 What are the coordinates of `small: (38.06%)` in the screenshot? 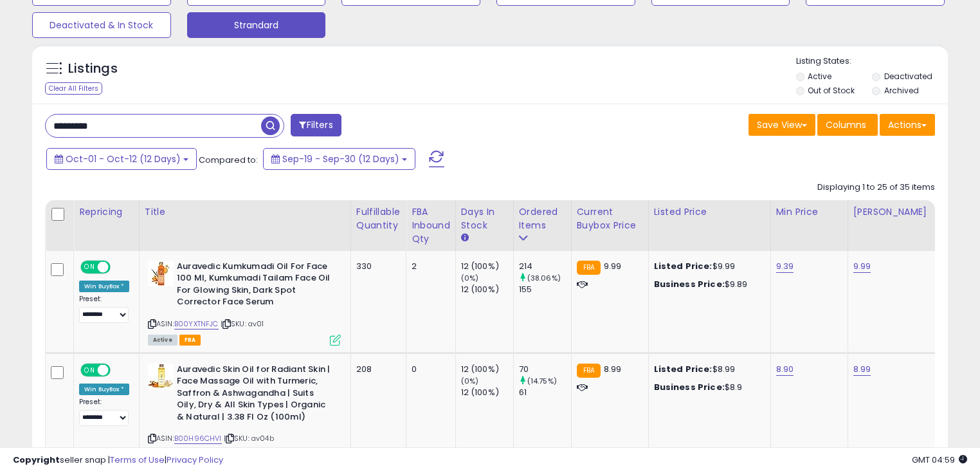 It's located at (544, 278).